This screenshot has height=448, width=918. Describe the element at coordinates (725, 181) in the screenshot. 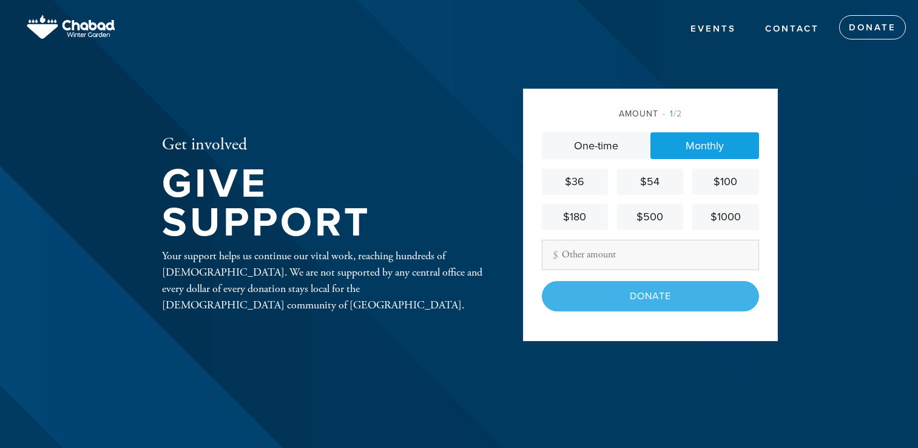

I see `div: $100` at that location.